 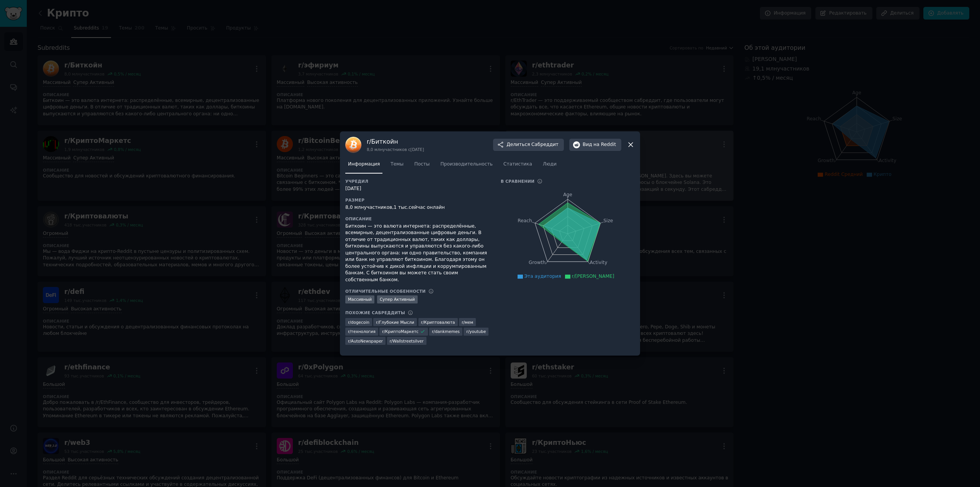 I want to click on font: Сабреддит, so click(x=545, y=145).